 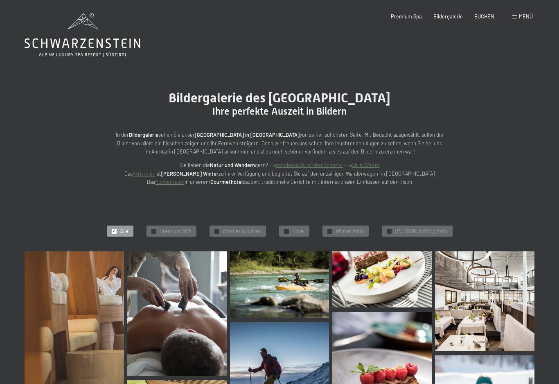 What do you see at coordinates (350, 231) in the screenshot?
I see `span: Winter Aktiv` at bounding box center [350, 231].